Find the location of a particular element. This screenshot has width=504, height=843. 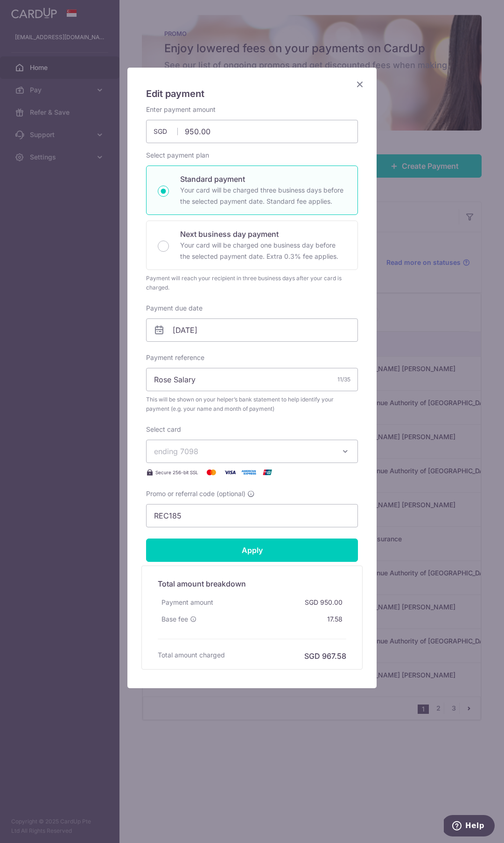

h5: Edit payment is located at coordinates (252, 93).